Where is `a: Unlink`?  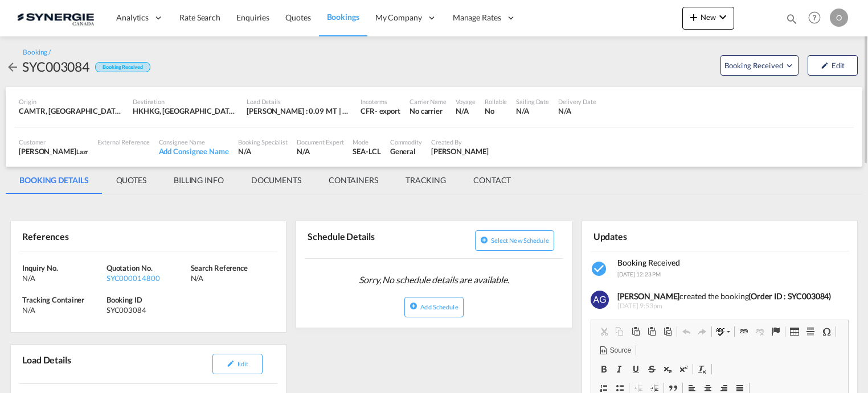 a: Unlink is located at coordinates (760, 332).